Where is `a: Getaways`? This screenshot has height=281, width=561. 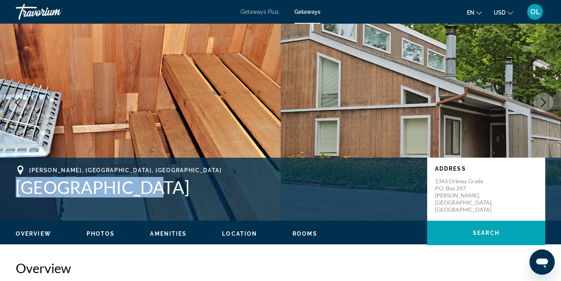
a: Getaways is located at coordinates (308, 12).